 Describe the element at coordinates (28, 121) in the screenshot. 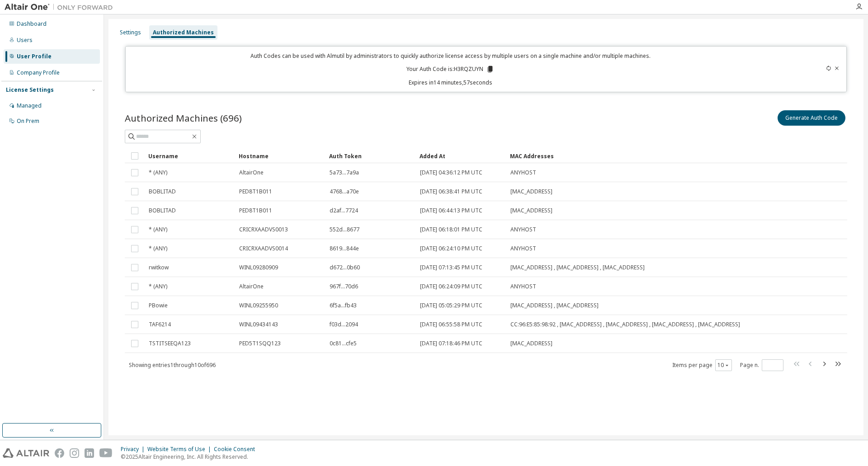

I see `div: On Prem` at that location.